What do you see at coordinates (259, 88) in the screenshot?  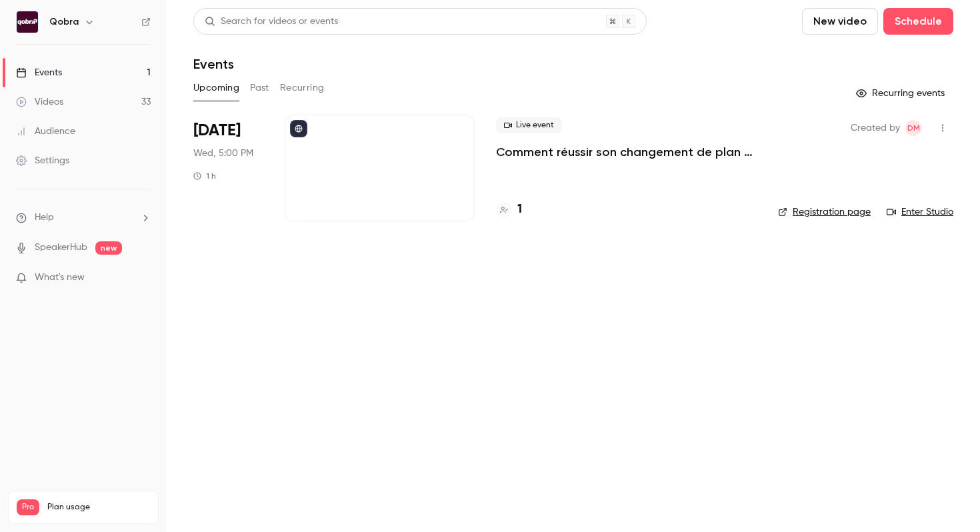 I see `button: Past` at bounding box center [259, 88].